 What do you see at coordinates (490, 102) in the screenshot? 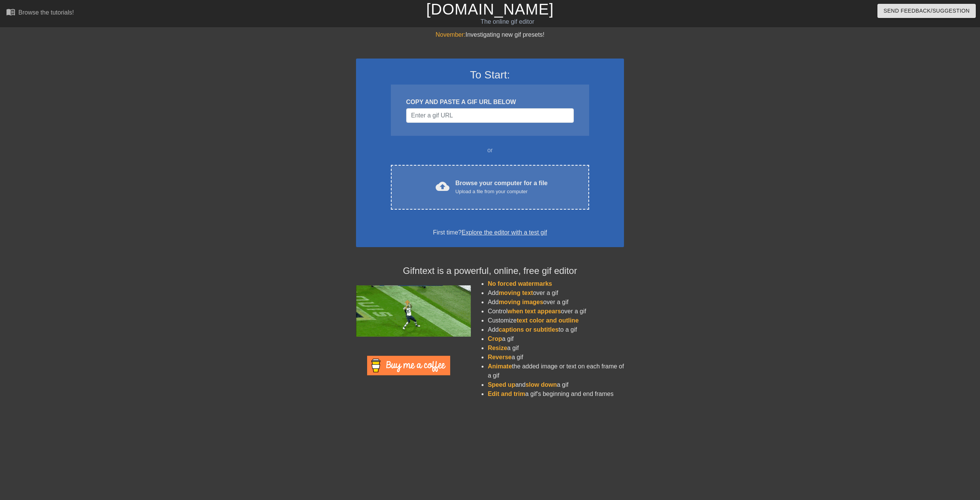
I see `div: COPY AND PASTE A GIF URL BELOW` at bounding box center [490, 102].